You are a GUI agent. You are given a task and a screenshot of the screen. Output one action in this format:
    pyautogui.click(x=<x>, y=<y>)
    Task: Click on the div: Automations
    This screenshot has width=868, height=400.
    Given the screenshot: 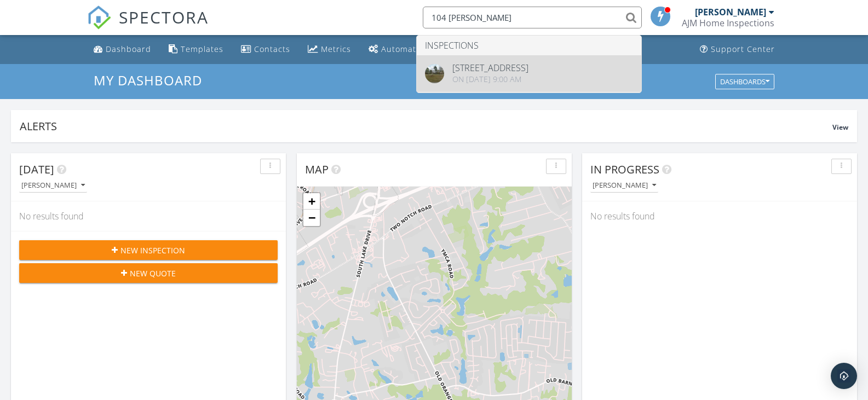 What is the action you would take?
    pyautogui.click(x=407, y=48)
    